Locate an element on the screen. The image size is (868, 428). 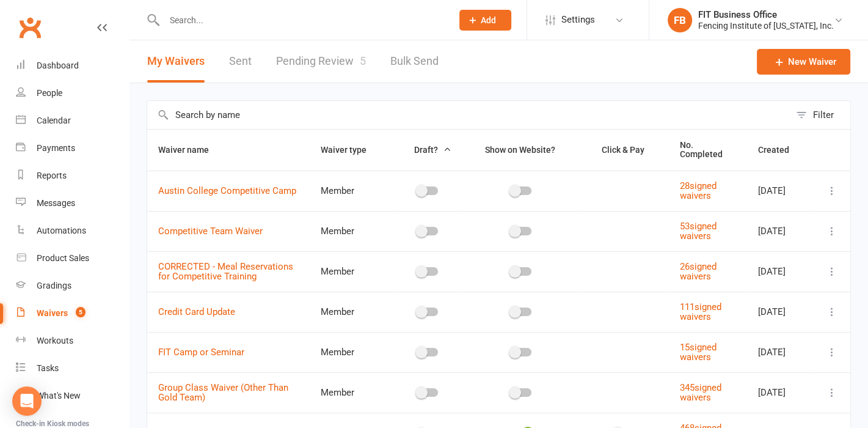
div: Reports is located at coordinates (51, 176).